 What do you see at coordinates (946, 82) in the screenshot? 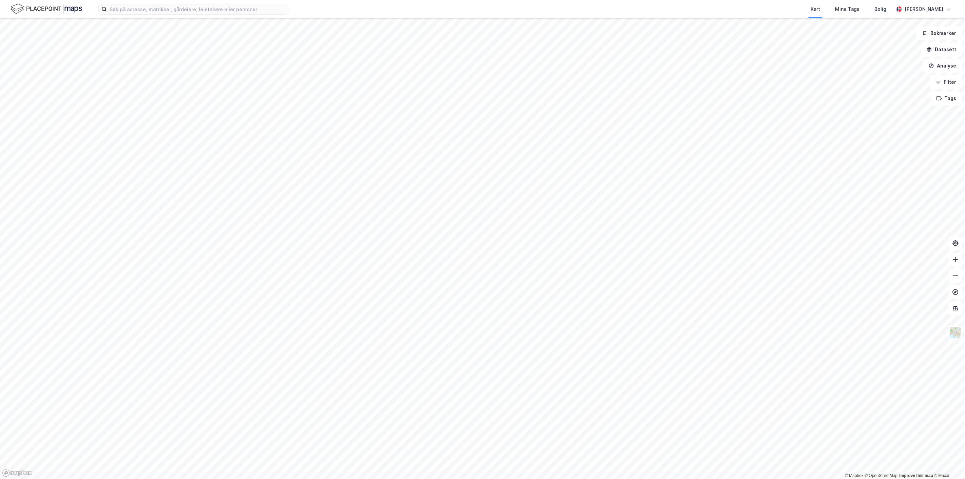
I see `button: Filter` at bounding box center [946, 82].